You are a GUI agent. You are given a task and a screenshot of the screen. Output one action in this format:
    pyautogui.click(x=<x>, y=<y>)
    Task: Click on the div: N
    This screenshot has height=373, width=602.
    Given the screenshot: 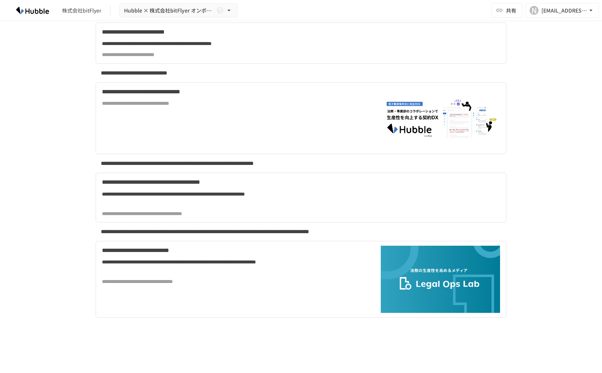 What is the action you would take?
    pyautogui.click(x=534, y=10)
    